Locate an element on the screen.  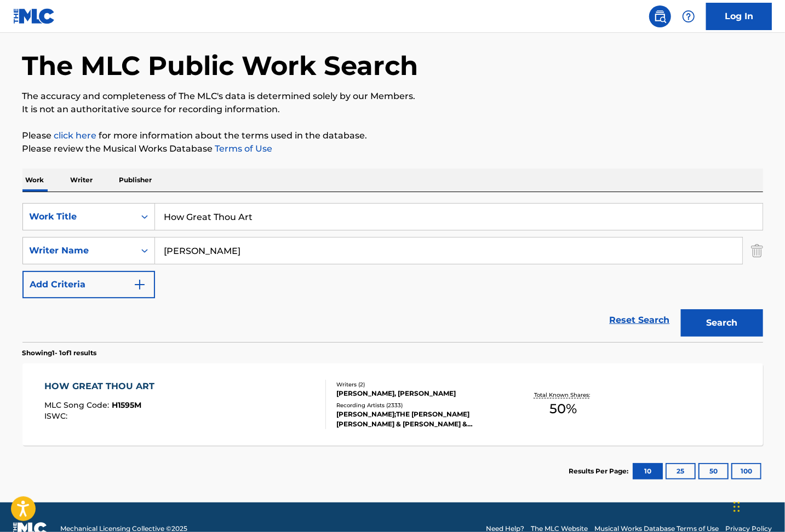
a: Reset Search is located at coordinates (640, 321).